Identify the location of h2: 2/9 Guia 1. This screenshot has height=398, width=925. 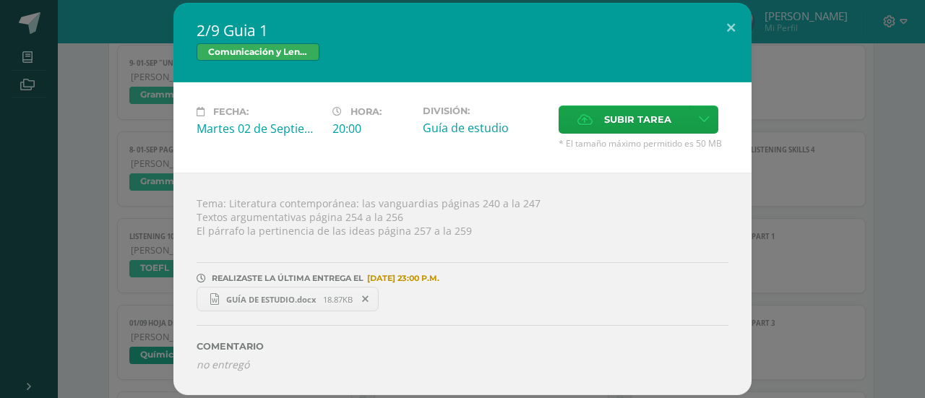
(462, 30).